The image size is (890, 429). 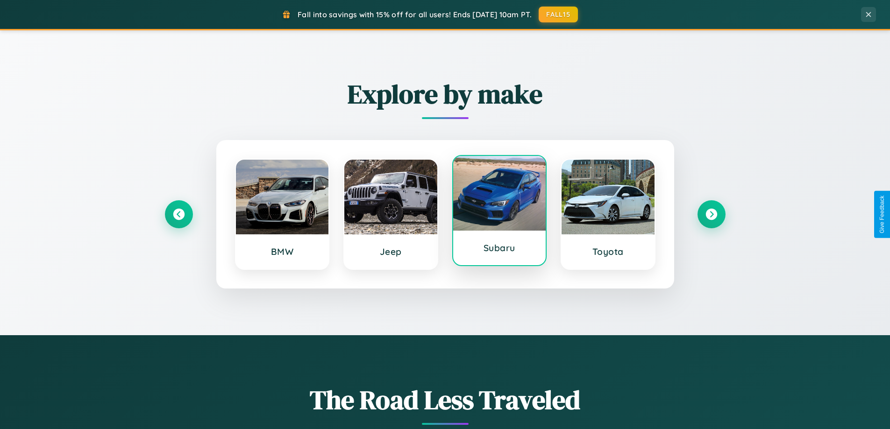 What do you see at coordinates (558, 14) in the screenshot?
I see `button: FALL15` at bounding box center [558, 14].